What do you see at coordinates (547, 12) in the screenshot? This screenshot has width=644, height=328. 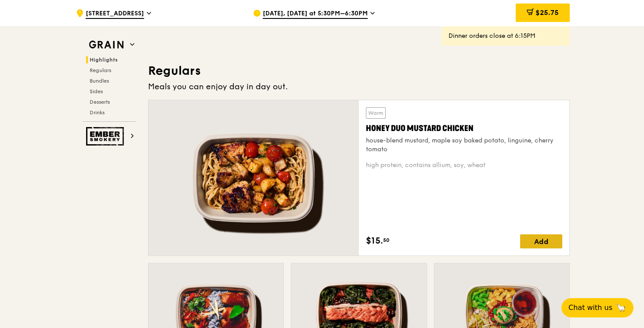 I see `span: $25.75` at bounding box center [547, 12].